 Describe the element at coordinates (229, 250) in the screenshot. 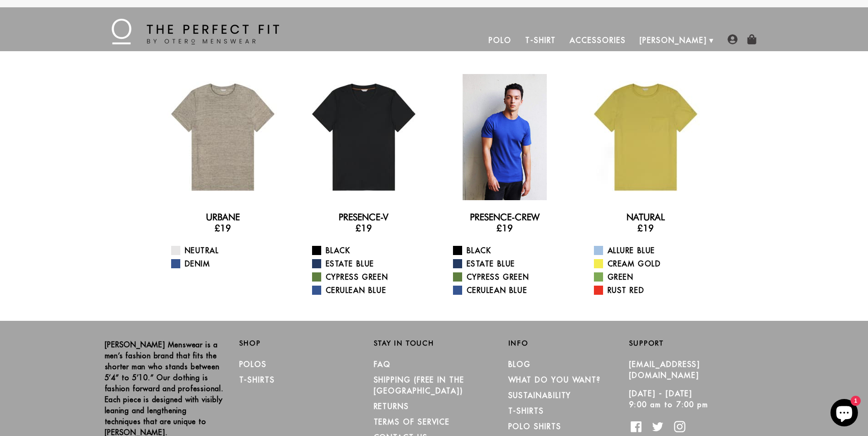

I see `a: Neutral` at that location.